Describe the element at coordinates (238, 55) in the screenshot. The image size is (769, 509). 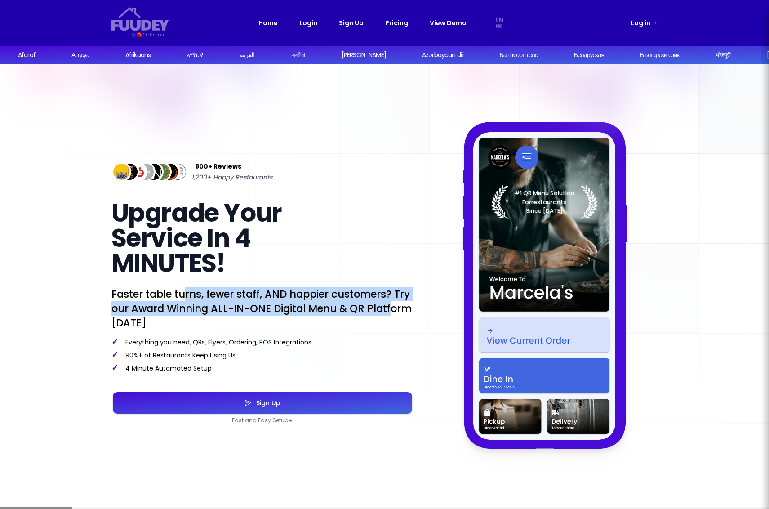
I see `div: العربية` at that location.